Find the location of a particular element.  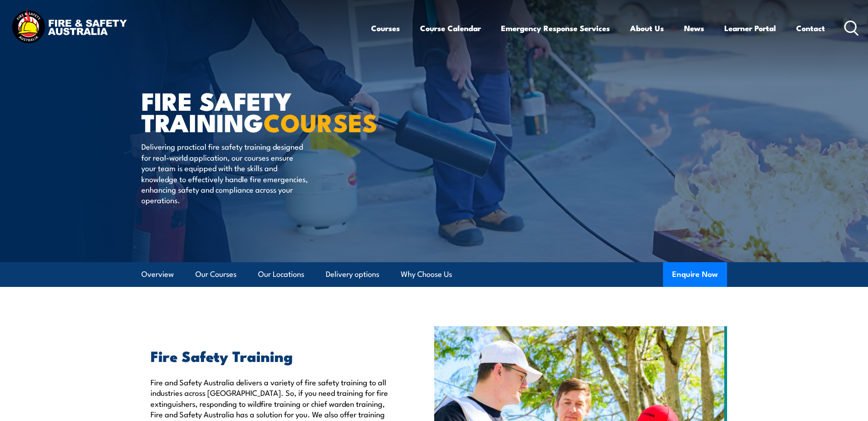

a: Overview is located at coordinates (158, 274).